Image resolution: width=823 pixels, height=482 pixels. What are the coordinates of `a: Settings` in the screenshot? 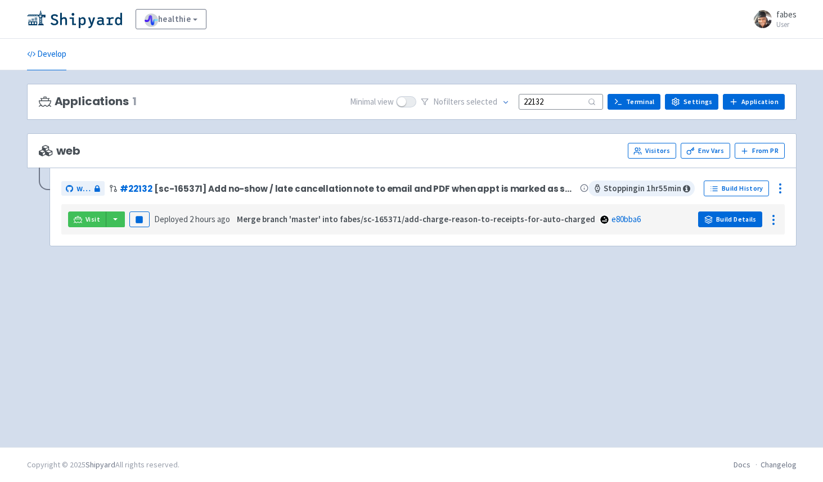 It's located at (692, 102).